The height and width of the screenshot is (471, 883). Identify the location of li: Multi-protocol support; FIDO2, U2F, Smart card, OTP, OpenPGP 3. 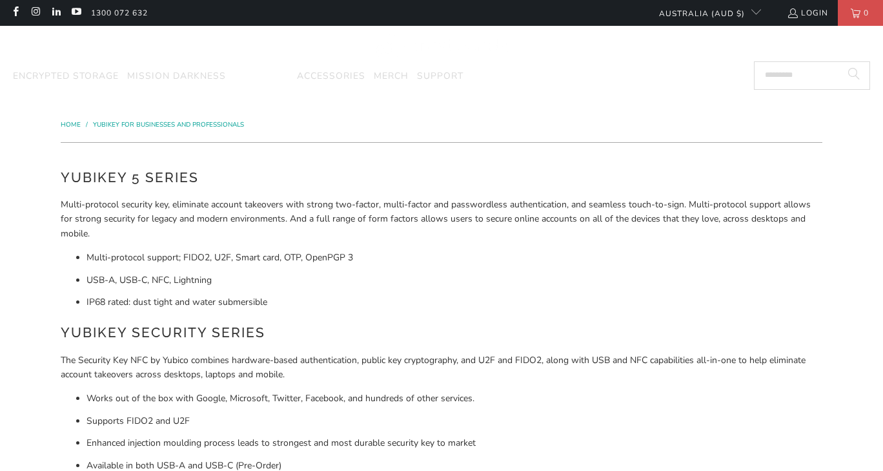
(454, 258).